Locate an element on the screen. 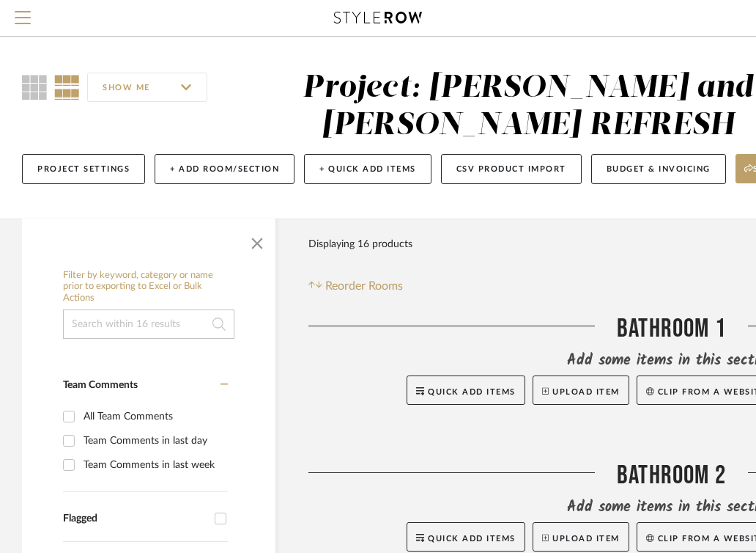 This screenshot has height=553, width=756. div: Team Comments in last week is located at coordinates (154, 465).